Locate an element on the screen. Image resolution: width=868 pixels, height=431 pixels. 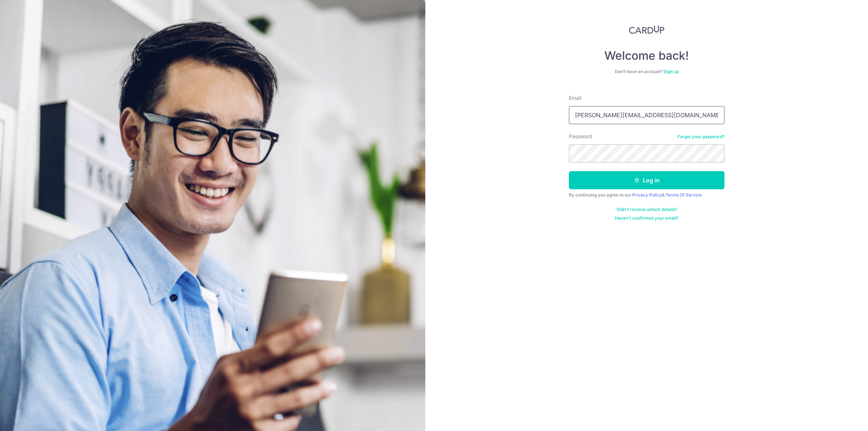
a: Sign up is located at coordinates (671, 71).